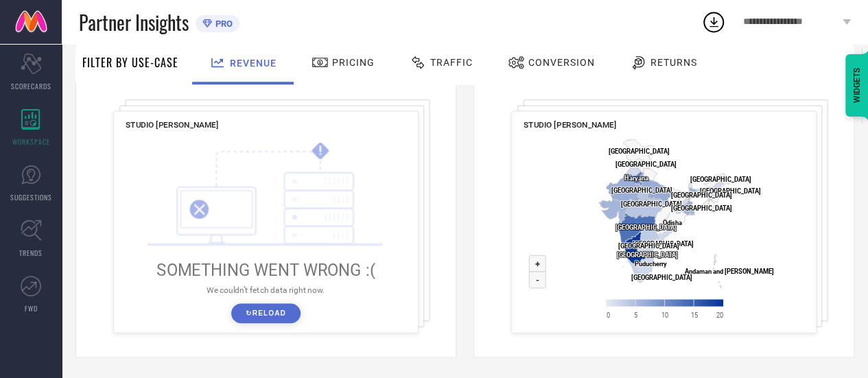 This screenshot has width=868, height=378. Describe the element at coordinates (353, 62) in the screenshot. I see `span: Pricing` at that location.